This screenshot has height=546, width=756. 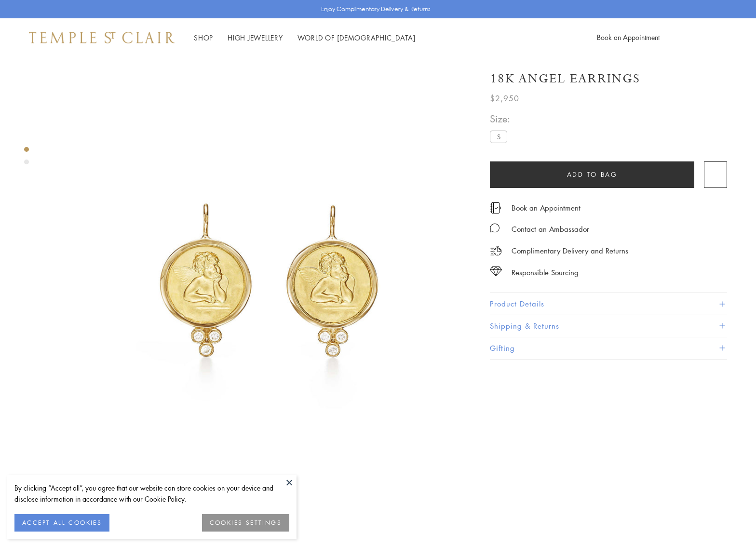 I want to click on a: ShopShop, so click(x=203, y=38).